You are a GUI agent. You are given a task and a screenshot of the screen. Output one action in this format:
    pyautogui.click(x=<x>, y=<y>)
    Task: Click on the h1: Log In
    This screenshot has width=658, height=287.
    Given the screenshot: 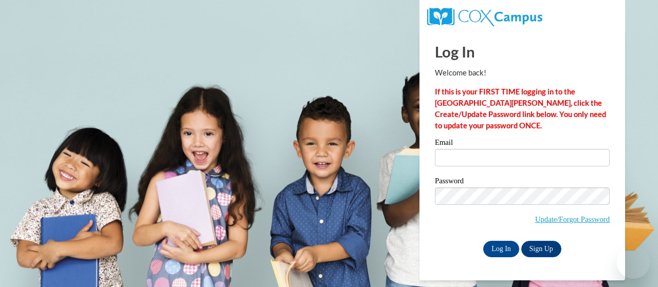 What is the action you would take?
    pyautogui.click(x=523, y=51)
    